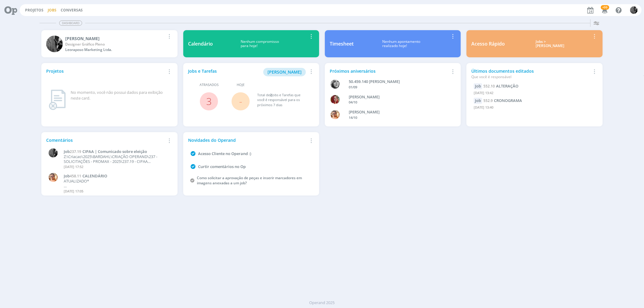  Describe the element at coordinates (209, 85) in the screenshot. I see `span: Atrasados` at that location.